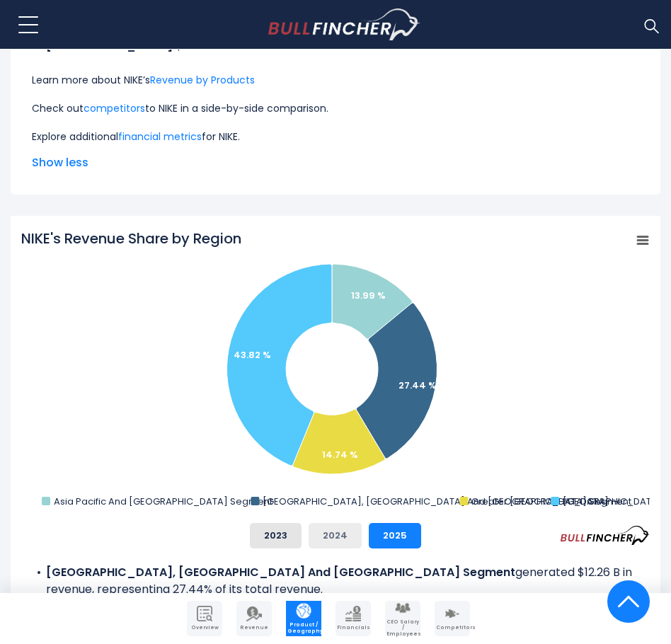 The height and width of the screenshot is (644, 671). What do you see at coordinates (335, 162) in the screenshot?
I see `span: Show less` at bounding box center [335, 162].